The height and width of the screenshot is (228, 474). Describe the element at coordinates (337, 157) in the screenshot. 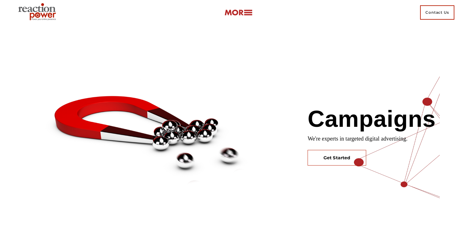

I see `a: Get Started` at that location.